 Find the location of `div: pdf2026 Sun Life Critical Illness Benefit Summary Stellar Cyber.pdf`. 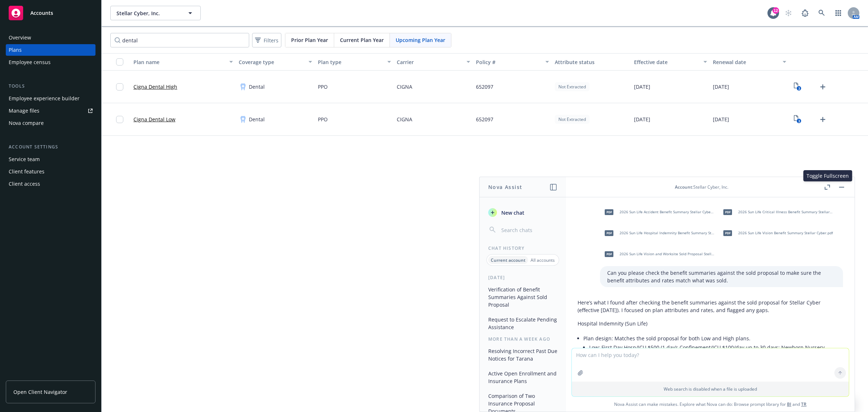

div: pdf2026 Sun Life Critical Illness Benefit Summary Stellar Cyber.pdf is located at coordinates (777, 212).